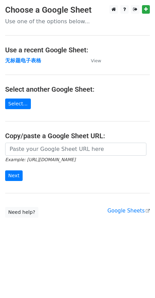  I want to click on a: View, so click(92, 61).